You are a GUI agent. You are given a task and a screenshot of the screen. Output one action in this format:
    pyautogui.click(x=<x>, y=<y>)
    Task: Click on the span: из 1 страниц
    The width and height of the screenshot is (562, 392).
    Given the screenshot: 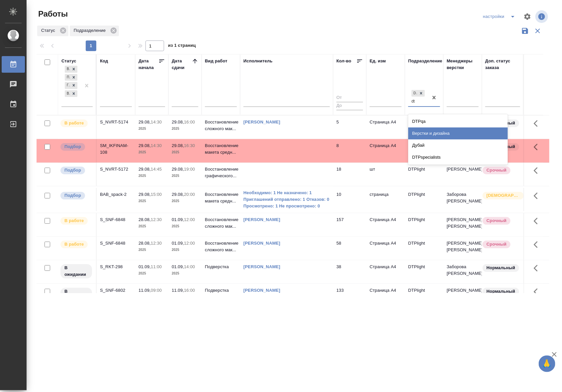 What is the action you would take?
    pyautogui.click(x=182, y=46)
    